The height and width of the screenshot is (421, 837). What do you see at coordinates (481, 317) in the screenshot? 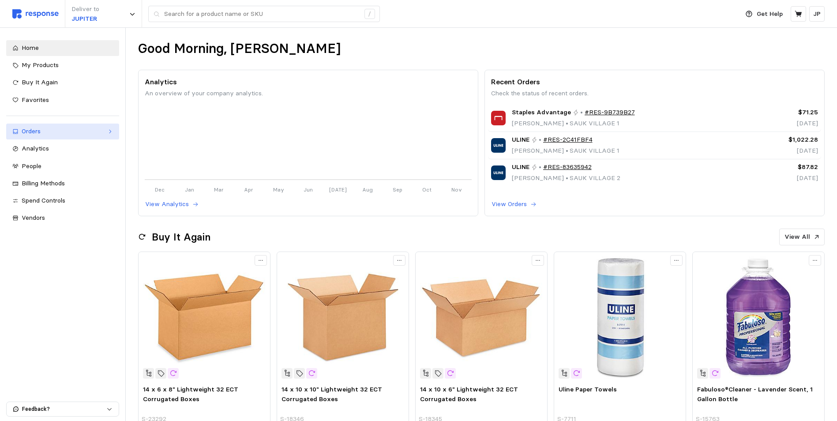
I see `img: S-18345` at bounding box center [481, 317].